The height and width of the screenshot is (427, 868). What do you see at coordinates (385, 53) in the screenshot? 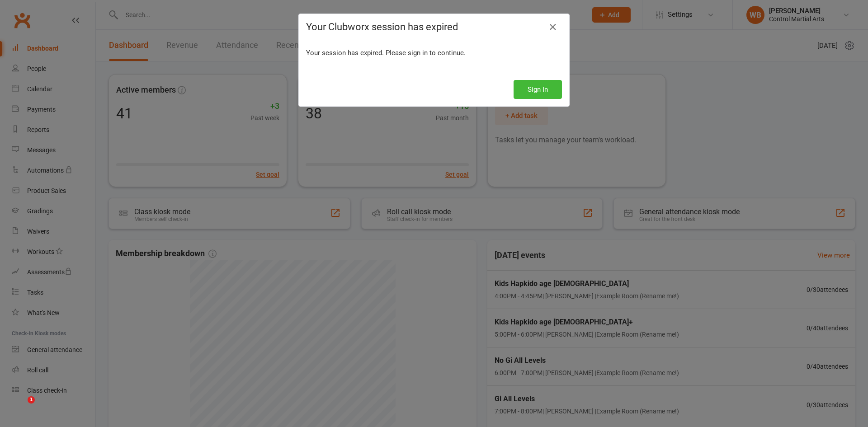
I see `span: Your session has expired. Please sign in to continue.` at bounding box center [385, 53].